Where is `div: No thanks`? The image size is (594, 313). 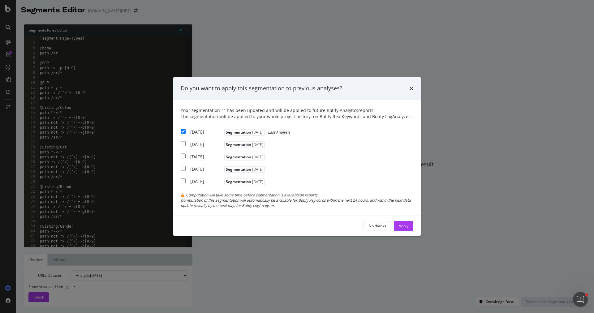 div: No thanks is located at coordinates (377, 226).